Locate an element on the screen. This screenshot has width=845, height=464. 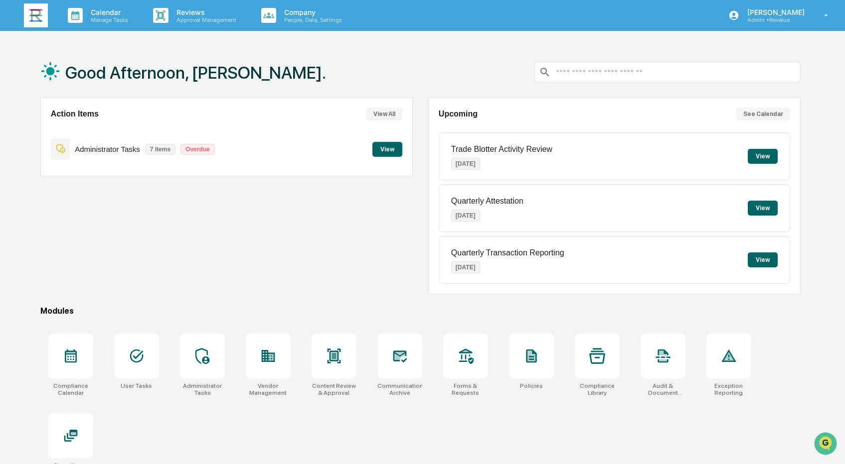
div: Modules is located at coordinates (421, 311).